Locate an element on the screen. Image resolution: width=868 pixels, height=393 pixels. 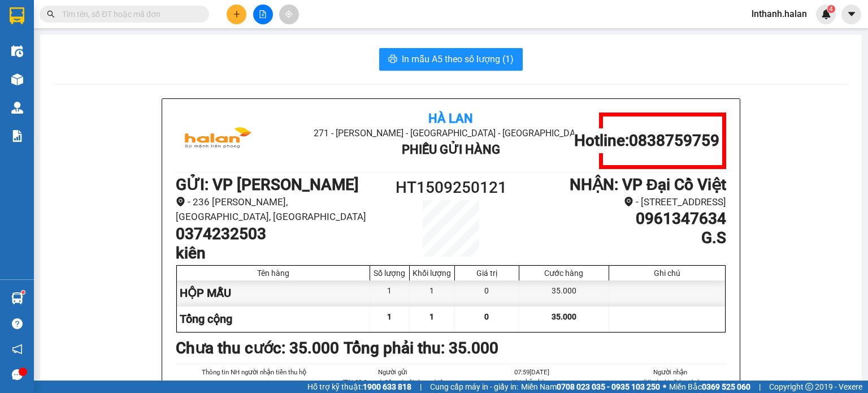
span: Tổng cộng is located at coordinates (206, 319).